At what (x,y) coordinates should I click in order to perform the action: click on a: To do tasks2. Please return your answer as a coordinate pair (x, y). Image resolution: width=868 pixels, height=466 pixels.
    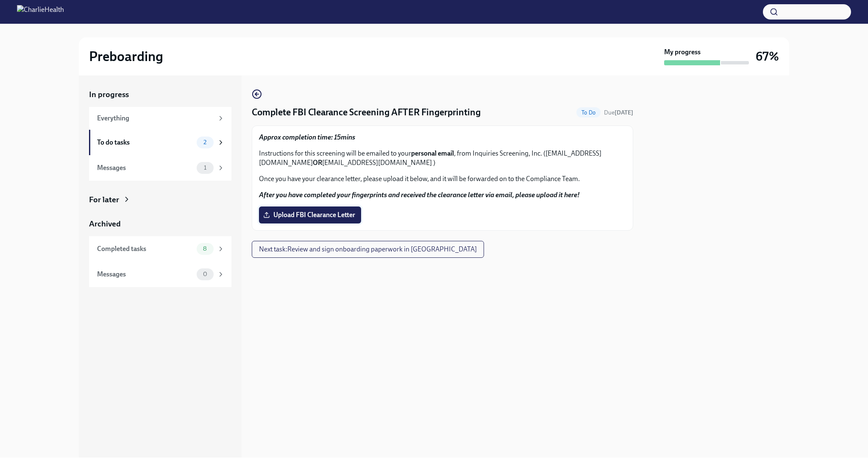
    Looking at the image, I should click on (160, 143).